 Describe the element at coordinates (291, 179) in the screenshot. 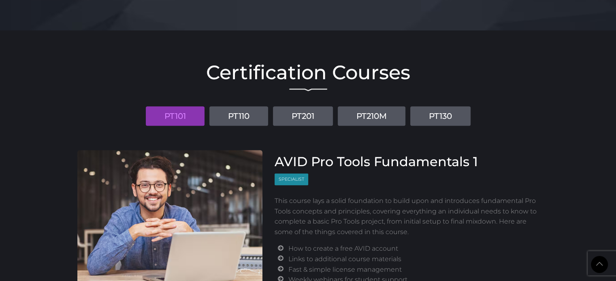

I see `span: Specialist` at that location.